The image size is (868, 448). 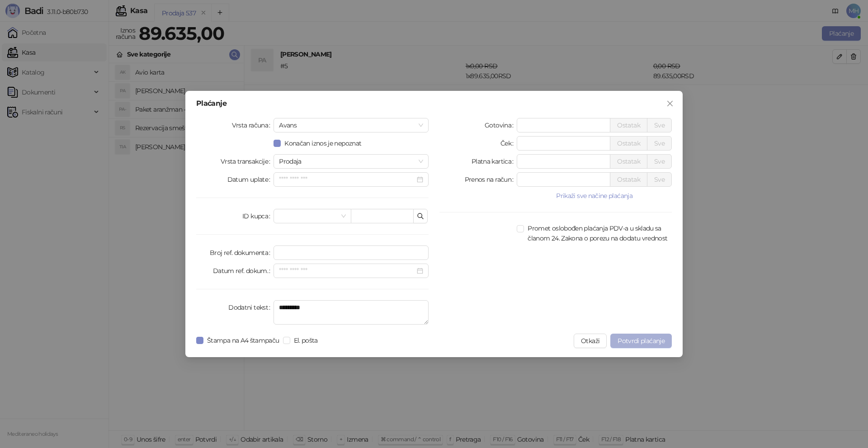 What do you see at coordinates (347, 271) in the screenshot?
I see `input: Datum ref. dokum.` at bounding box center [347, 271].